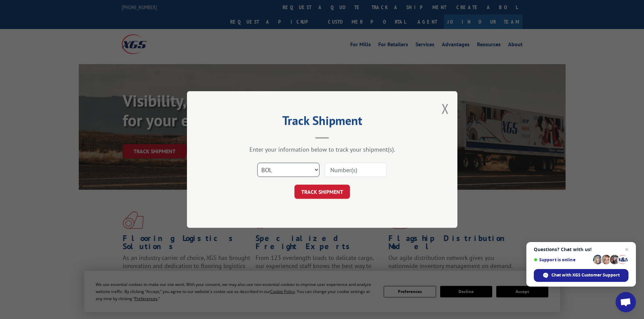 This screenshot has width=644, height=319. Describe the element at coordinates (322, 149) in the screenshot. I see `div: Enter your information below to track your shipment(s).` at that location.